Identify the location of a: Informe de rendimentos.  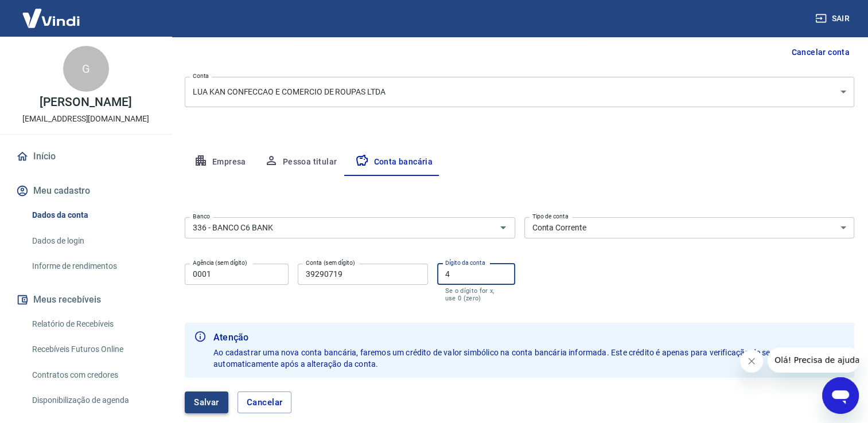
(93, 266).